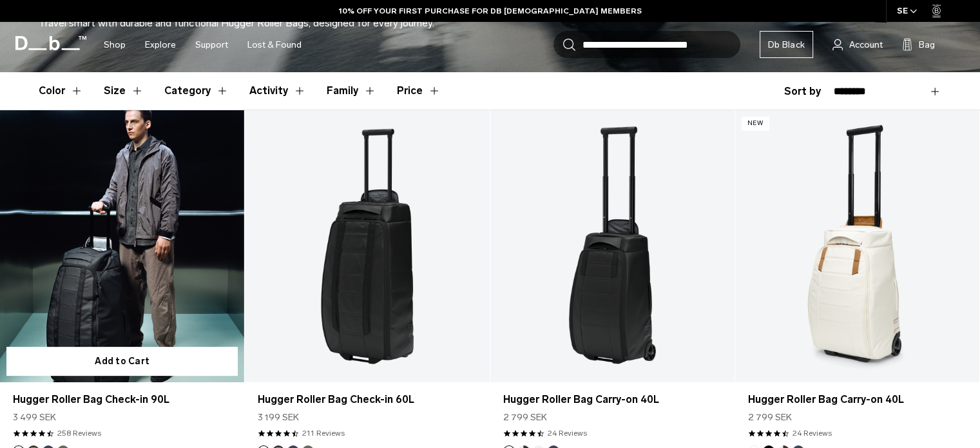 This screenshot has width=980, height=448. I want to click on button: Bag, so click(918, 44).